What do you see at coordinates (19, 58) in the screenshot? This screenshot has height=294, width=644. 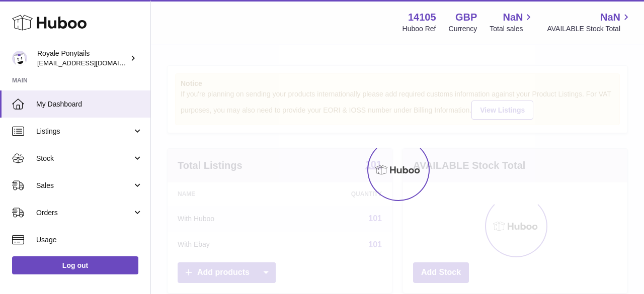 I see `img: internalAdmin-14105@internal.huboo.com` at bounding box center [19, 58].